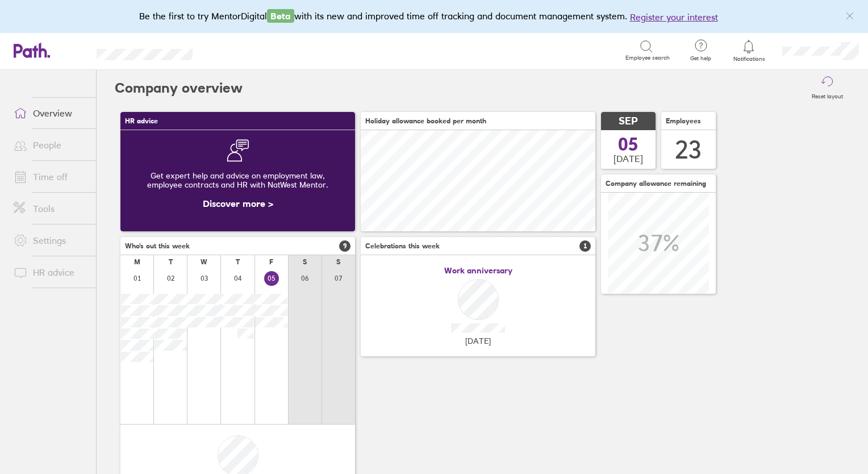 This screenshot has height=474, width=868. What do you see at coordinates (656, 184) in the screenshot?
I see `span: Company allowance remaining` at bounding box center [656, 184].